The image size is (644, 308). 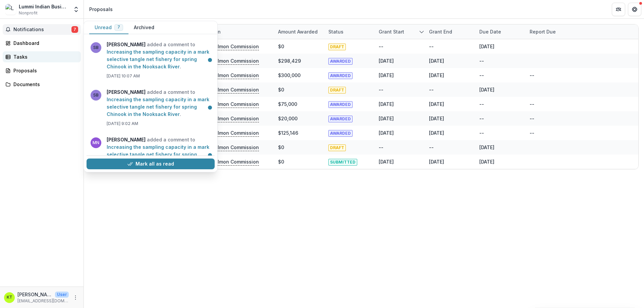 What do you see at coordinates (109, 28) in the screenshot?
I see `button: Unread` at bounding box center [109, 28].